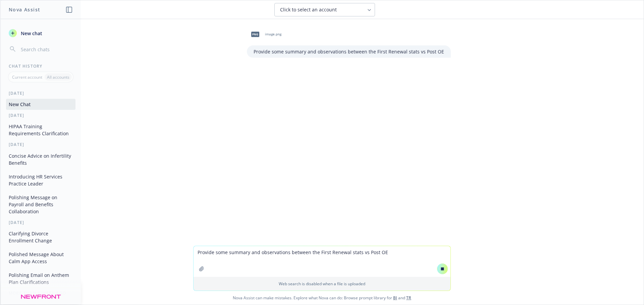 The image size is (644, 305). I want to click on a: TR, so click(408, 298).